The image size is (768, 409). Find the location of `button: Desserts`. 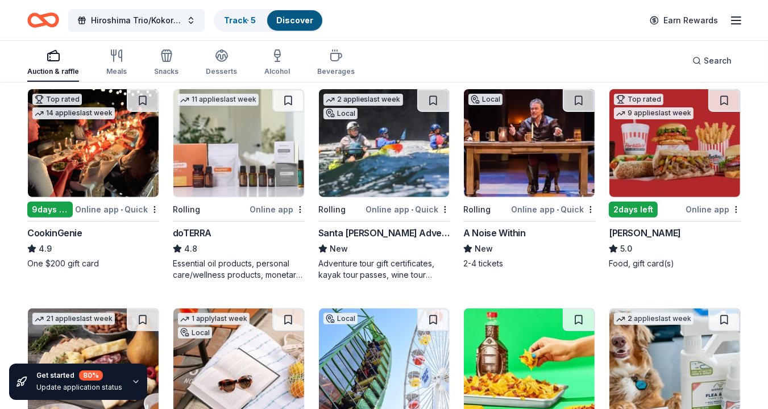

button: Desserts is located at coordinates (221, 63).